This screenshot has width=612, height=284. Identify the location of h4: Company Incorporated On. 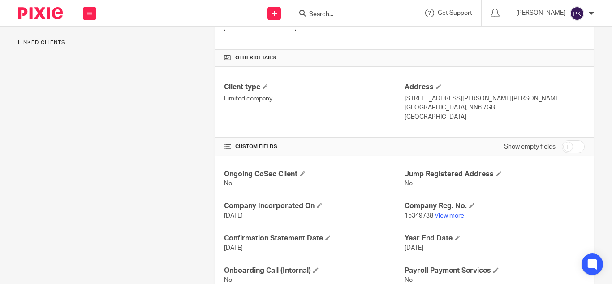
(314, 206).